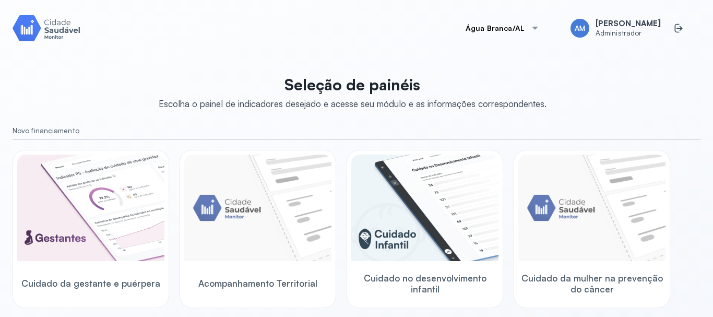  Describe the element at coordinates (425, 208) in the screenshot. I see `img: child-development.png` at that location.